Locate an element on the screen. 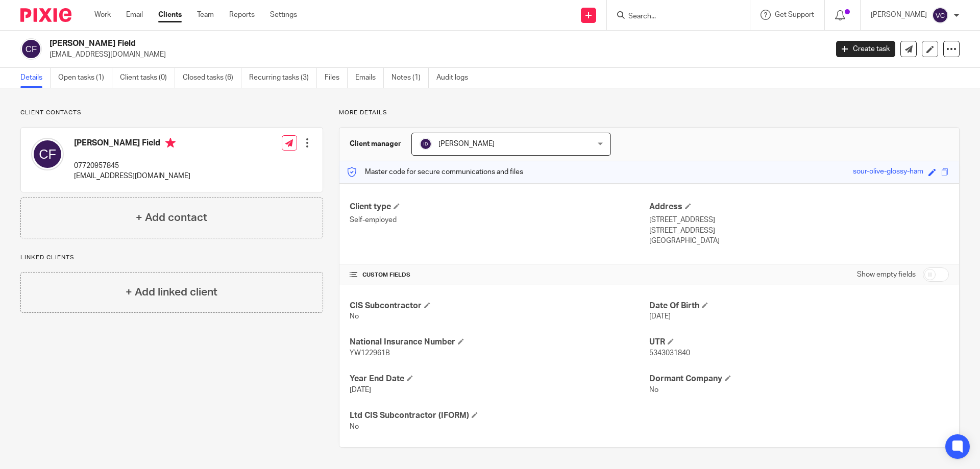 The image size is (980, 469). h3: Client manager is located at coordinates (375, 144).